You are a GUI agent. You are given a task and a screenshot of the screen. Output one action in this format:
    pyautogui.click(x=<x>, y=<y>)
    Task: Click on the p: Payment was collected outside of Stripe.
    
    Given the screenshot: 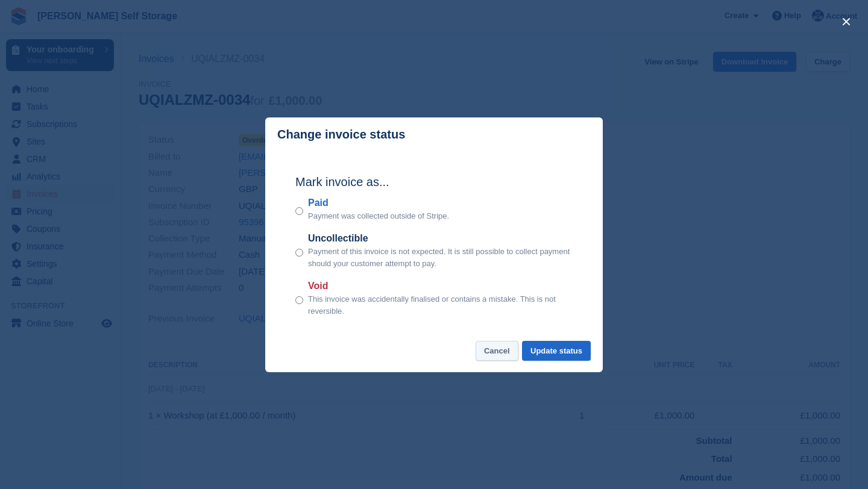 What is the action you would take?
    pyautogui.click(x=379, y=216)
    